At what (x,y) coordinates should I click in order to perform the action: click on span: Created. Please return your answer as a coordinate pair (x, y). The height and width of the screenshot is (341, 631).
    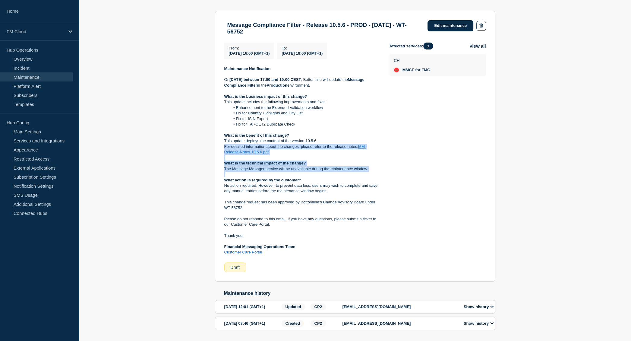
    Looking at the image, I should click on (293, 323).